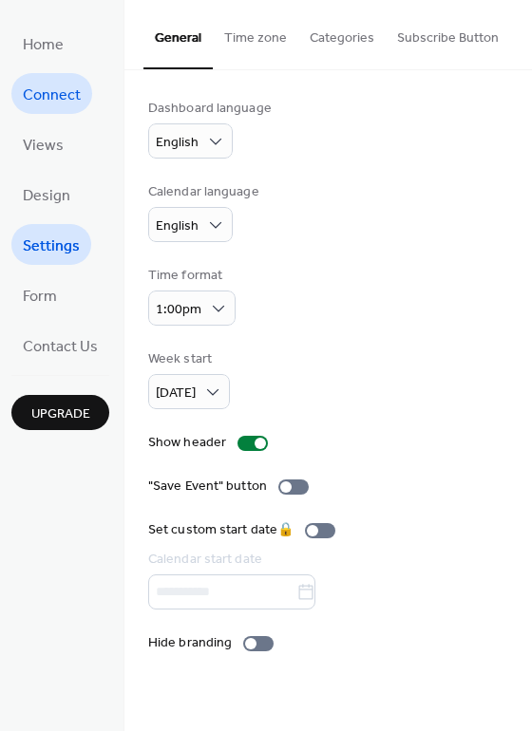 This screenshot has width=532, height=731. Describe the element at coordinates (43, 45) in the screenshot. I see `span: Home` at that location.